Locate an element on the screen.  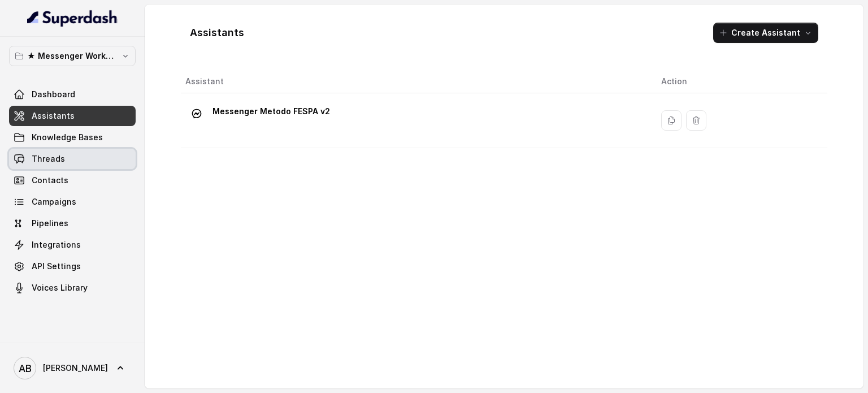
span: Integrations is located at coordinates (56, 244).